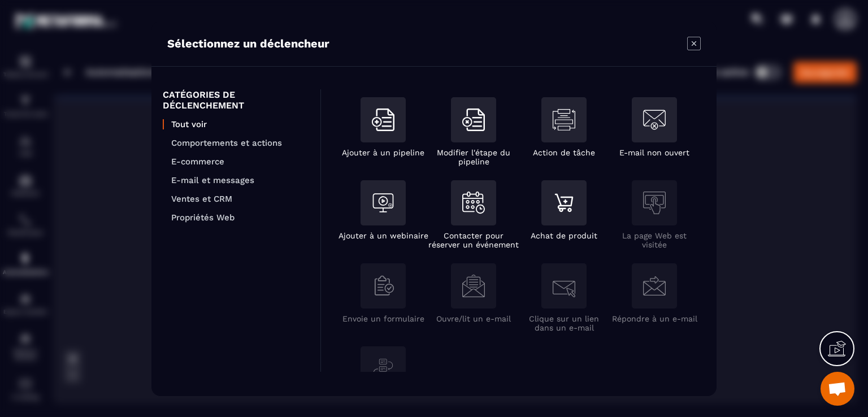 The image size is (868, 417). Describe the element at coordinates (473, 202) in the screenshot. I see `img: contactBookAnEvent.svg` at that location.